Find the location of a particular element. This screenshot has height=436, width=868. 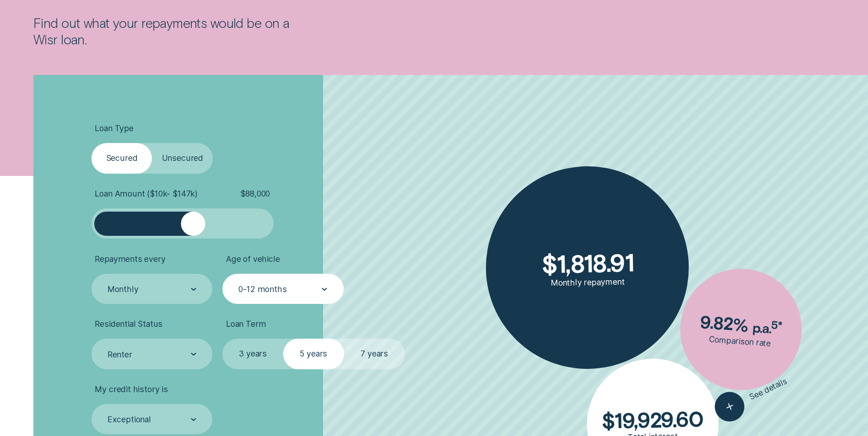

label: Secured is located at coordinates (122, 158).